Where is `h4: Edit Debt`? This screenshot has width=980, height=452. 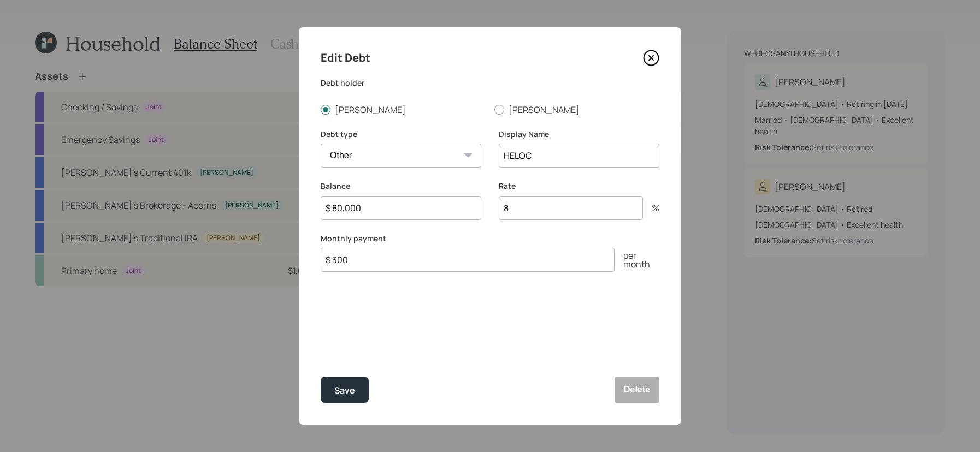
h4: Edit Debt is located at coordinates (345, 58).